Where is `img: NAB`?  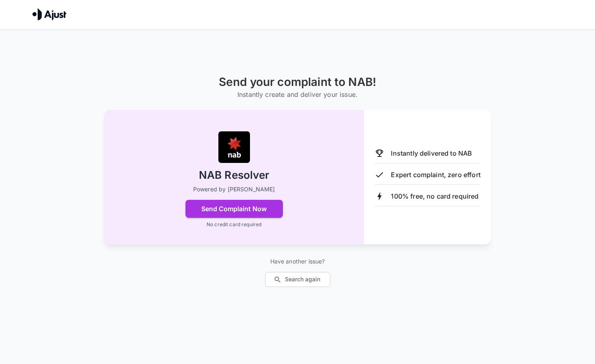
img: NAB is located at coordinates (234, 147).